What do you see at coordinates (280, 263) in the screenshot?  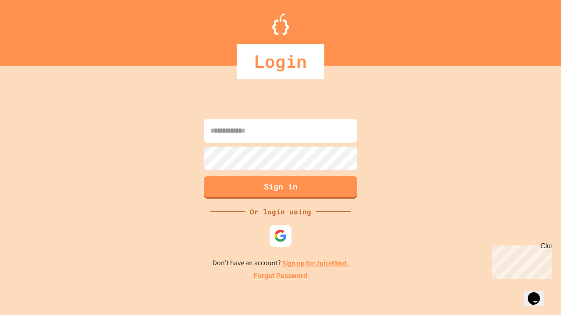 I see `p: Don't have an account?` at bounding box center [280, 263].